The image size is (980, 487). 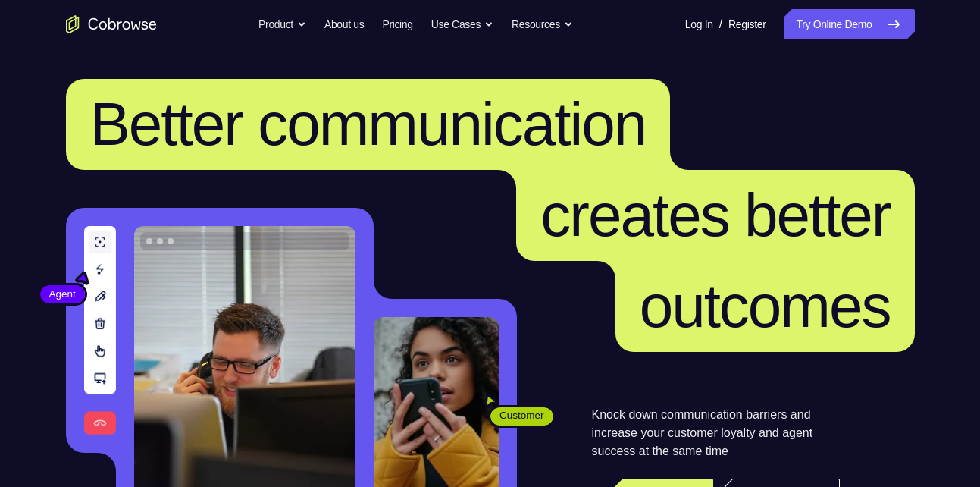 What do you see at coordinates (369, 124) in the screenshot?
I see `span: Better communication` at bounding box center [369, 124].